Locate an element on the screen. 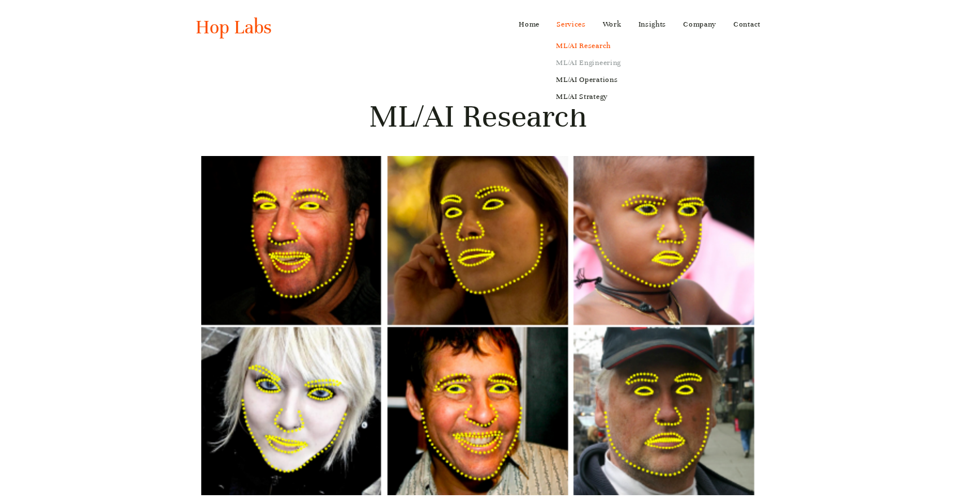 This screenshot has width=956, height=498. a: Home is located at coordinates (529, 24).